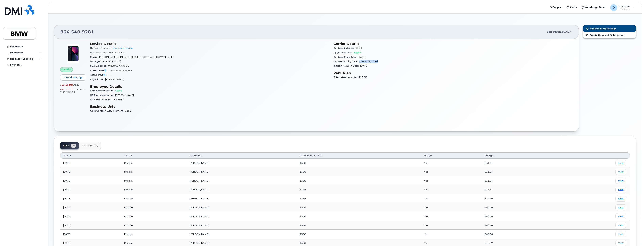  Describe the element at coordinates (73, 54) in the screenshot. I see `img: image20231002-3703462-1ig824h.jpeg` at that location.